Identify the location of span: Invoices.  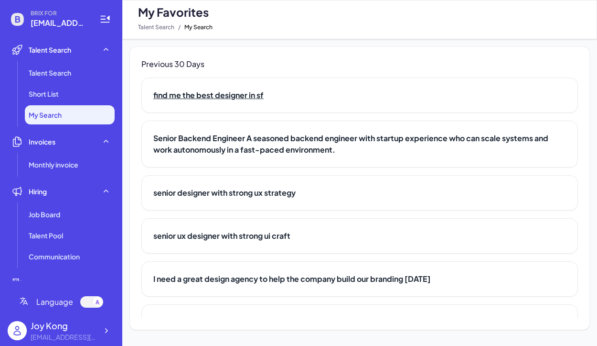
(42, 141).